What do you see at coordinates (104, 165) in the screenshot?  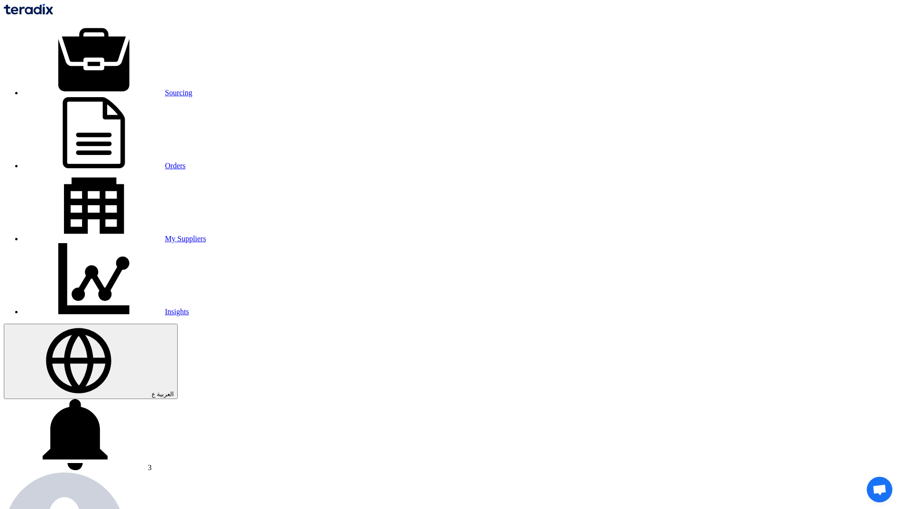 I see `a: Orders` at bounding box center [104, 165].